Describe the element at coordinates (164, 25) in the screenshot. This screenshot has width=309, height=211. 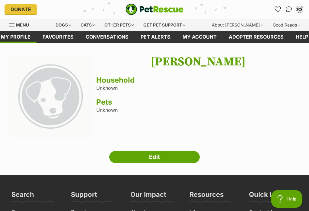
I see `div: Get pet support` at that location.